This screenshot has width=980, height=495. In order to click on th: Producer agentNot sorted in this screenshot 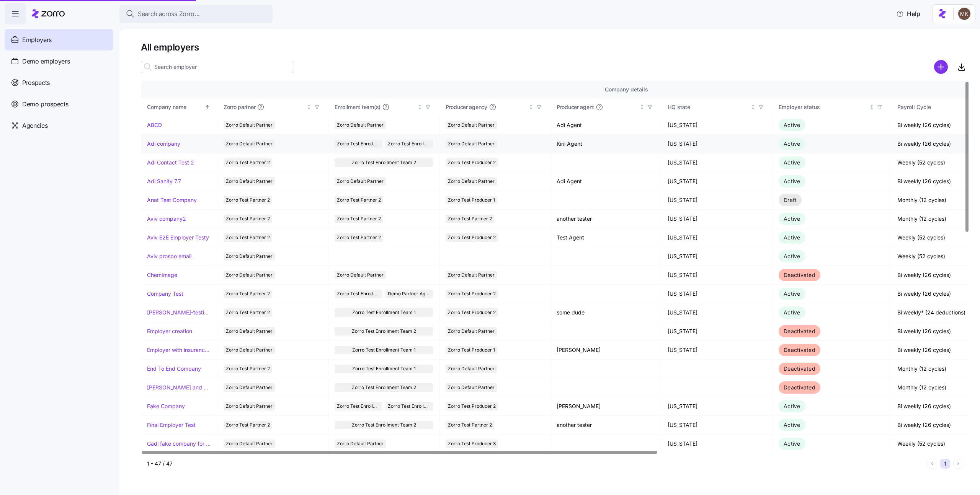, I will do `click(606, 107)`.